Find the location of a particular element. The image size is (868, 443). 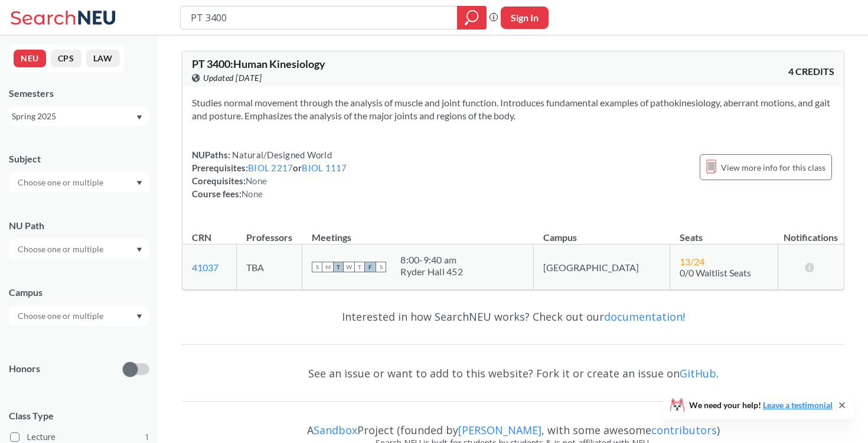

a: 41037 is located at coordinates (205, 267).